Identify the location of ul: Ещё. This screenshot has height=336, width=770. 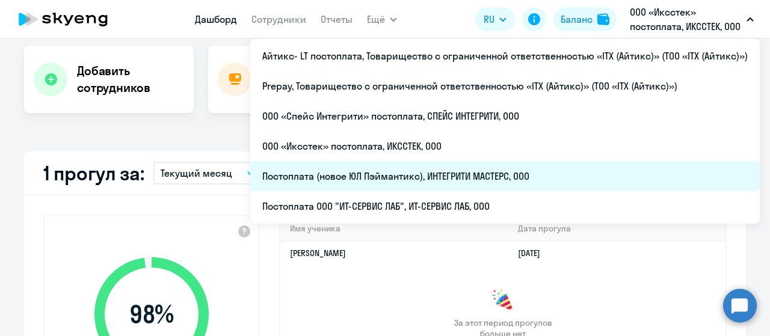
(504, 131).